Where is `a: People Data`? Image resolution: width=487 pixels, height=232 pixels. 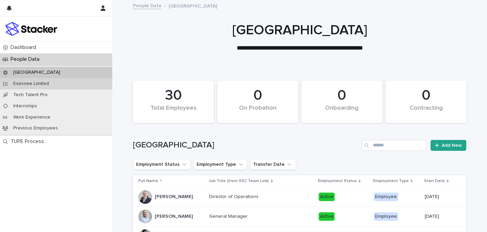
a: People Data is located at coordinates (147, 5).